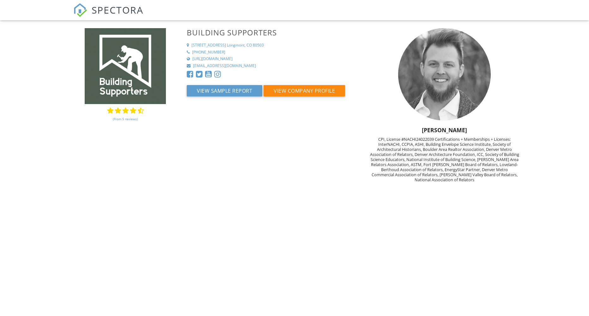 This screenshot has height=316, width=589. What do you see at coordinates (304, 91) in the screenshot?
I see `button: View Company Profile` at bounding box center [304, 91].